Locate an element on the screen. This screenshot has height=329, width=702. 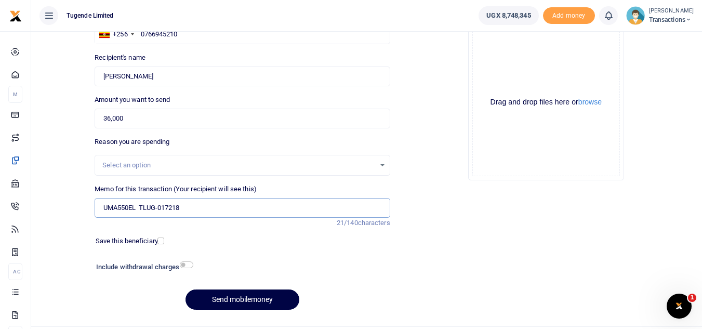
label: Amount you want to send is located at coordinates (132, 100).